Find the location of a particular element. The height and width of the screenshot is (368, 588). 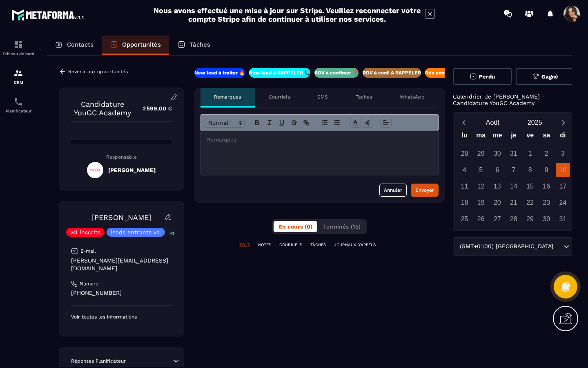

p: TÂCHES is located at coordinates (318, 245).